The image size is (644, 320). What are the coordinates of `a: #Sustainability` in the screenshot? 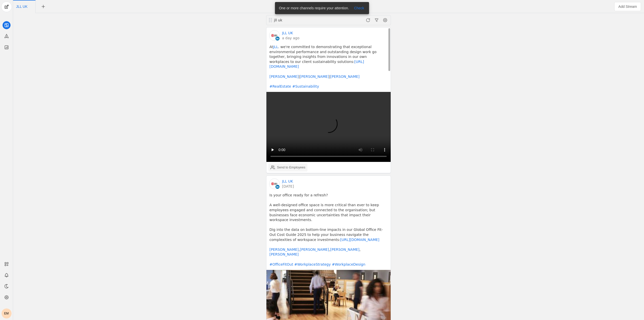 It's located at (306, 86).